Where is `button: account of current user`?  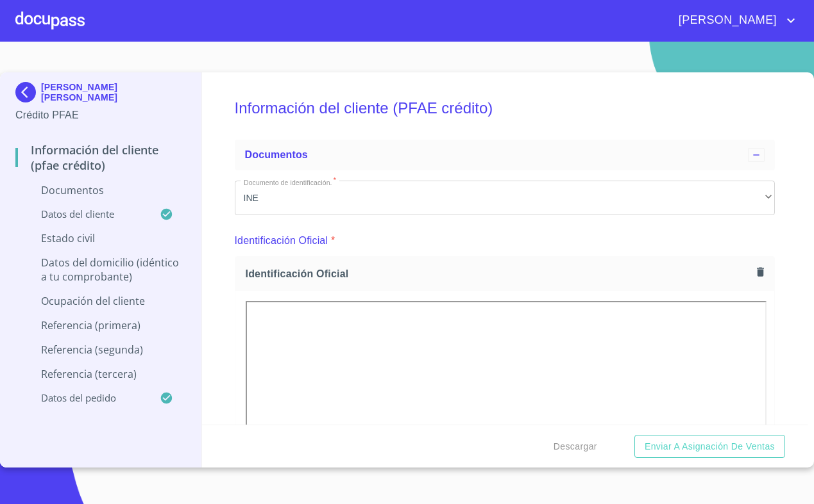 button: account of current user is located at coordinates (734, 20).